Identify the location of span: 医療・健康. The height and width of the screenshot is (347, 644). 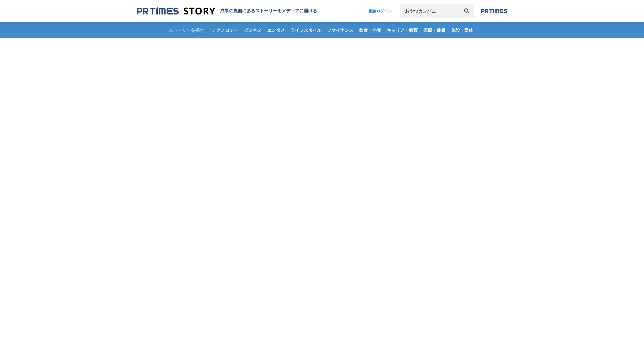
(434, 30).